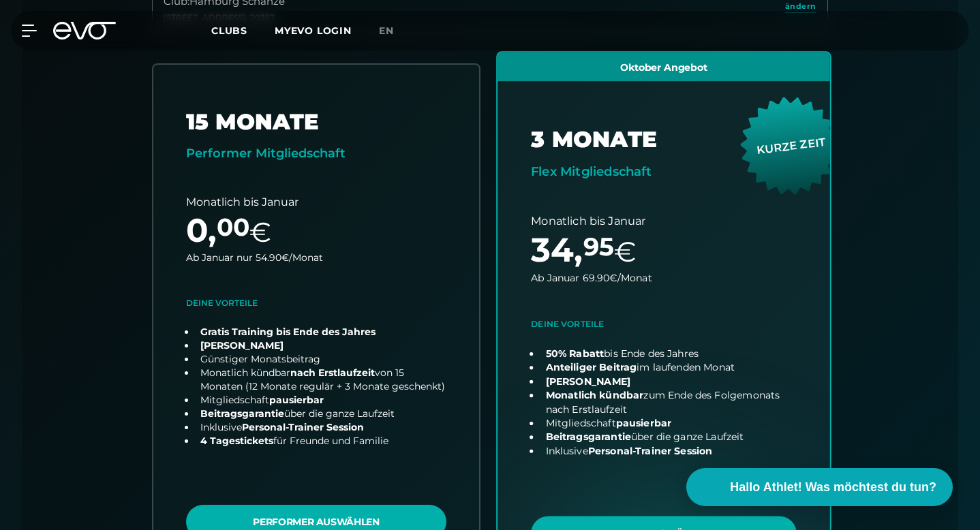 The image size is (980, 530). What do you see at coordinates (386, 30) in the screenshot?
I see `span: en` at bounding box center [386, 30].